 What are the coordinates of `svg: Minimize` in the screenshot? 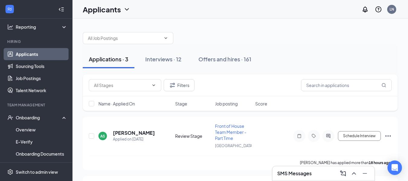 It's located at (365, 173).